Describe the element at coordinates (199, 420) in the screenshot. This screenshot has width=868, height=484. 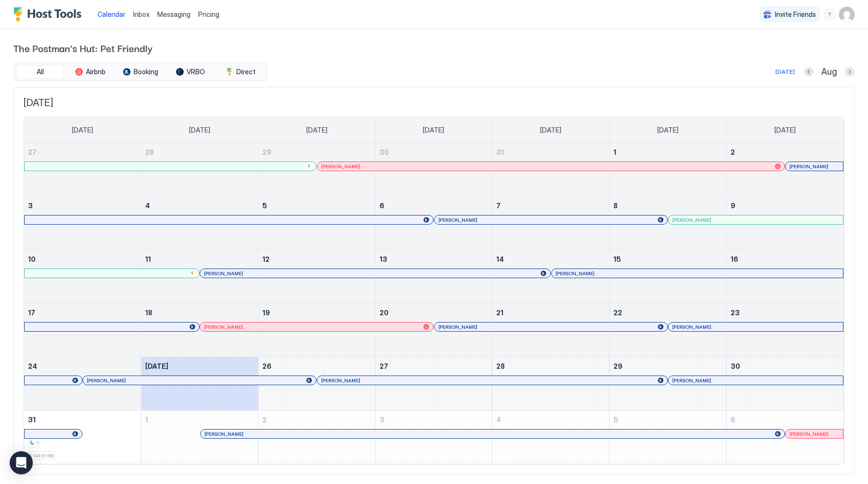
I see `a: September 1, 2025` at that location.